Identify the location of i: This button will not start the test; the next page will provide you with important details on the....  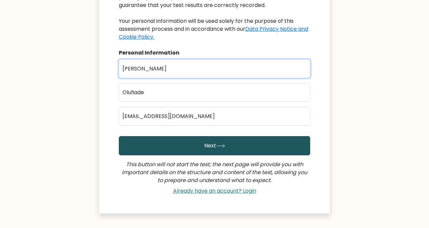
(215, 173).